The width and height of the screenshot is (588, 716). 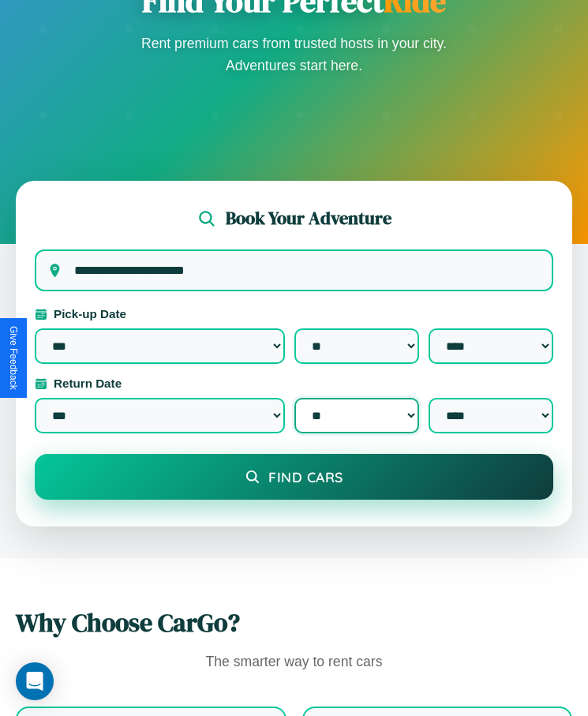 I want to click on button: Find Cars, so click(x=294, y=476).